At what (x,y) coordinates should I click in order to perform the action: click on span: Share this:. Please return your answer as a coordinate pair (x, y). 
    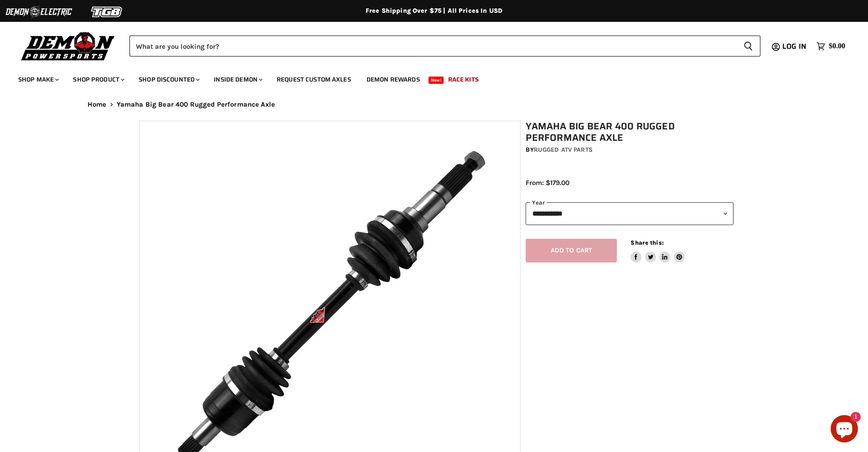
    Looking at the image, I should click on (647, 243).